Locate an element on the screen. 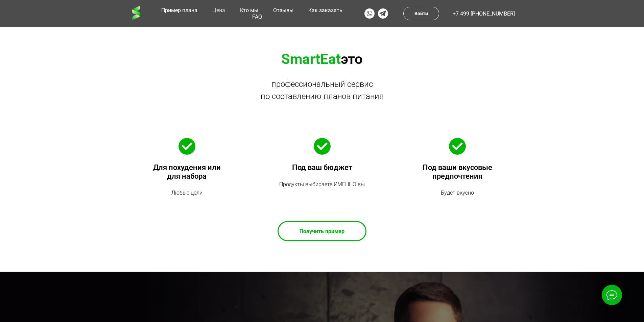 The width and height of the screenshot is (644, 322). a: Отзывы is located at coordinates (283, 10).